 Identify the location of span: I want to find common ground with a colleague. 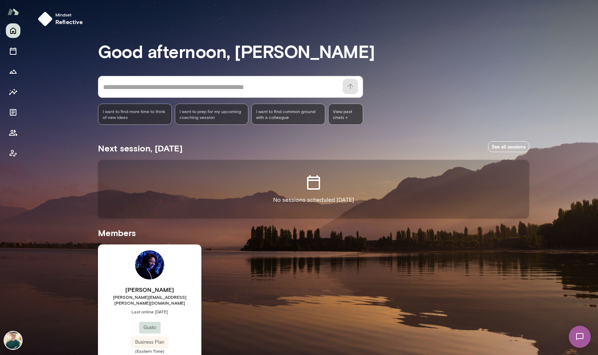
(288, 114).